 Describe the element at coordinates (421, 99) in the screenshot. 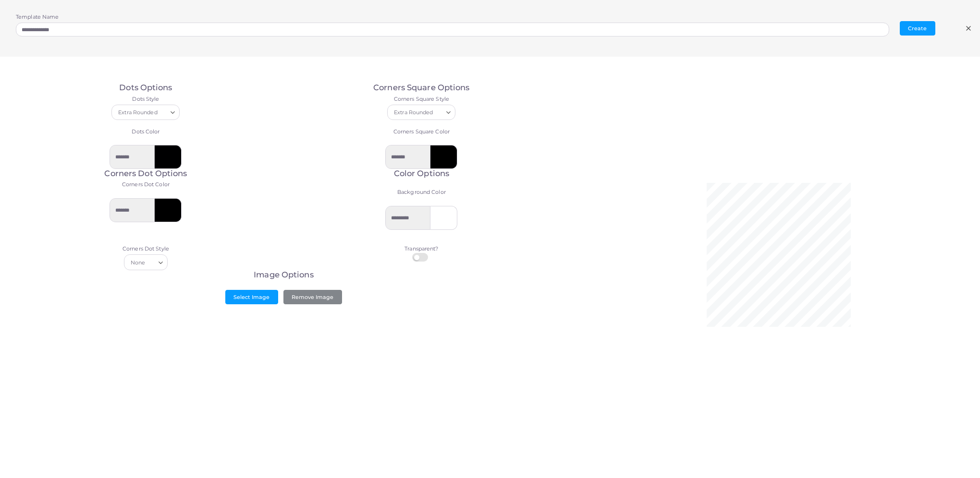

I see `label: Corners Square Style` at that location.